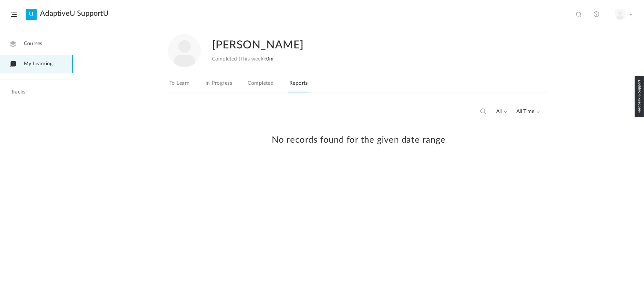 Image resolution: width=644 pixels, height=304 pixels. I want to click on a: To Learn, so click(179, 86).